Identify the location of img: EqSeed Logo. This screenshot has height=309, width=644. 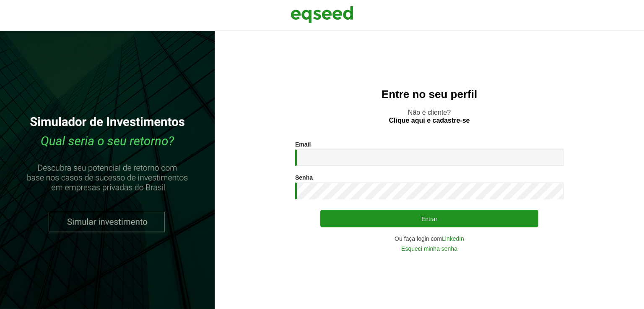
(322, 15).